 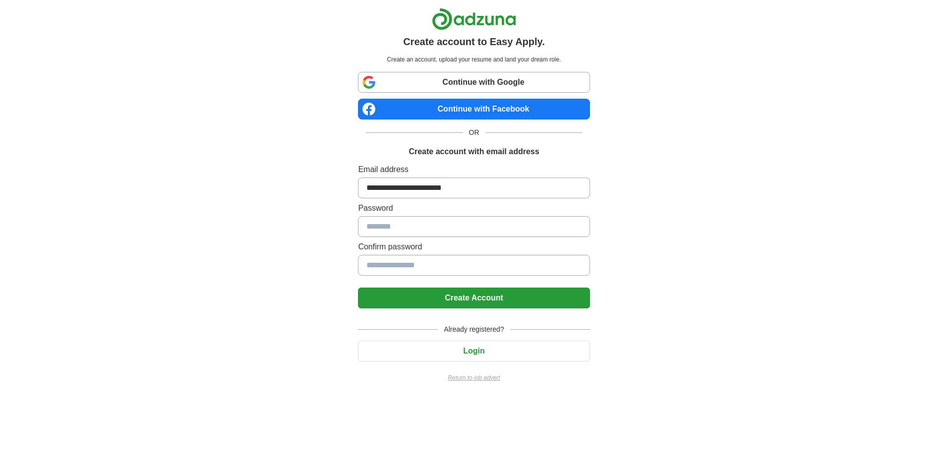 I want to click on button: Create Account, so click(x=473, y=298).